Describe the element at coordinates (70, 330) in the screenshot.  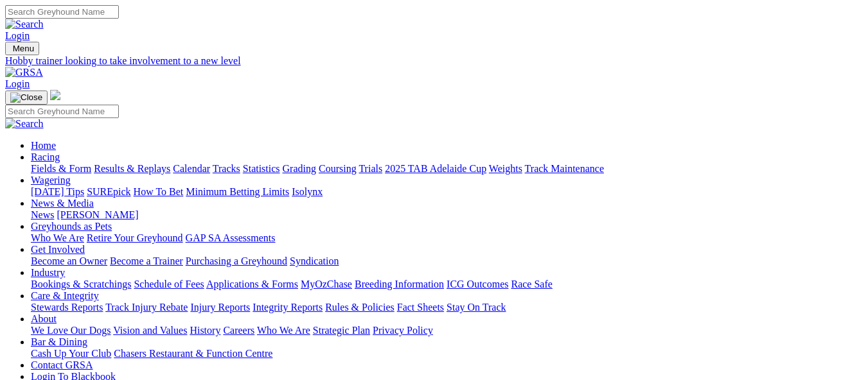
I see `a: We Love Our Dogs` at that location.